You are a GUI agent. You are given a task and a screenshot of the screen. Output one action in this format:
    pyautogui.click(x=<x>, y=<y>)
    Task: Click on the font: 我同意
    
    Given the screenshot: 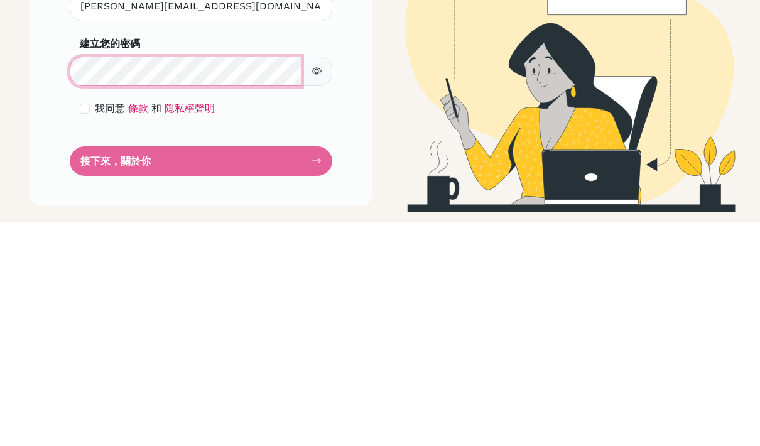 What is the action you would take?
    pyautogui.click(x=110, y=332)
    